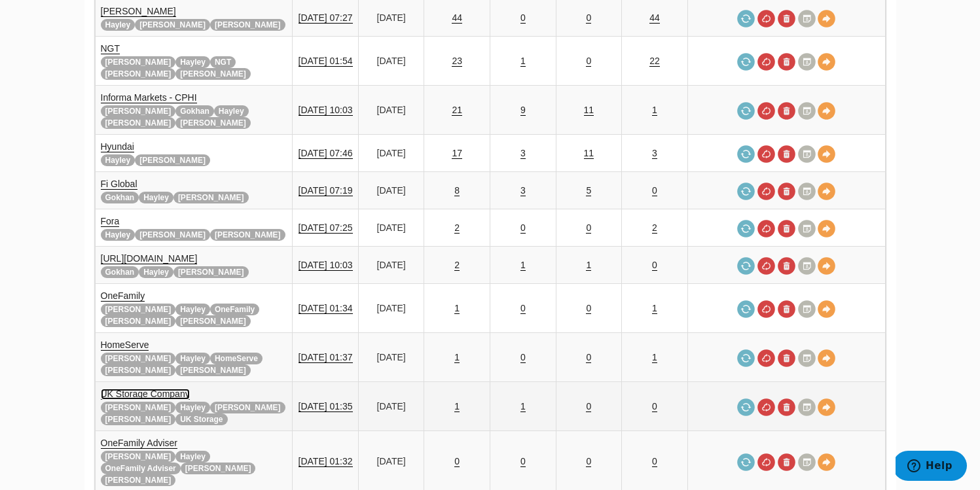 The image size is (980, 490). I want to click on a: 9, so click(523, 110).